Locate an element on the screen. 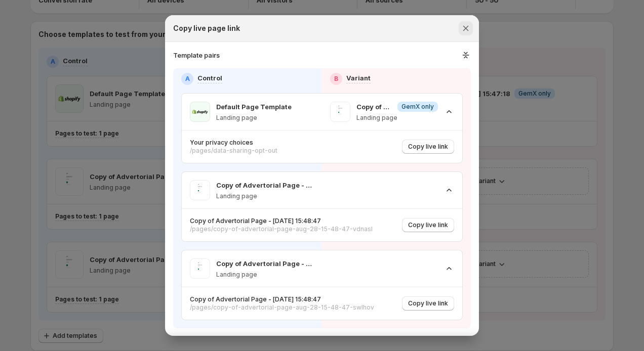 Image resolution: width=644 pixels, height=351 pixels. h2: B is located at coordinates (336, 79).